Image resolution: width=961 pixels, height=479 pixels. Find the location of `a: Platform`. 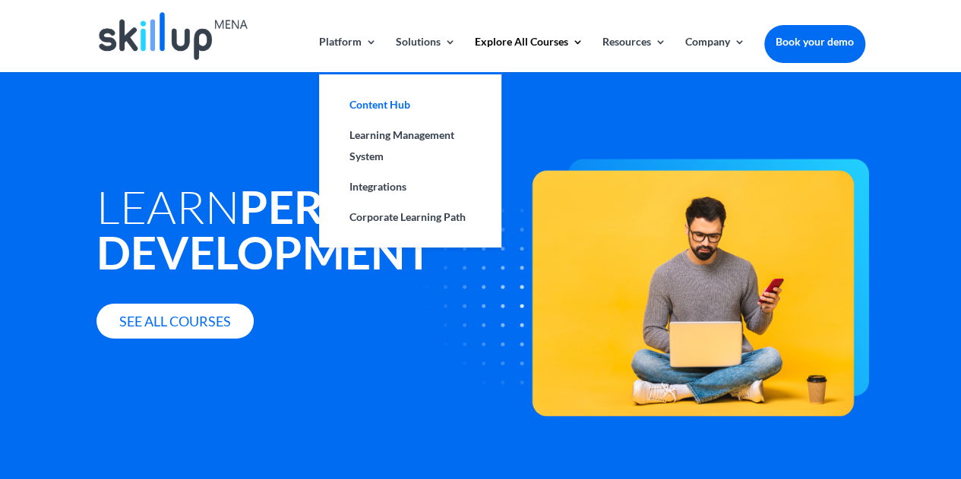

a: Platform is located at coordinates (348, 54).